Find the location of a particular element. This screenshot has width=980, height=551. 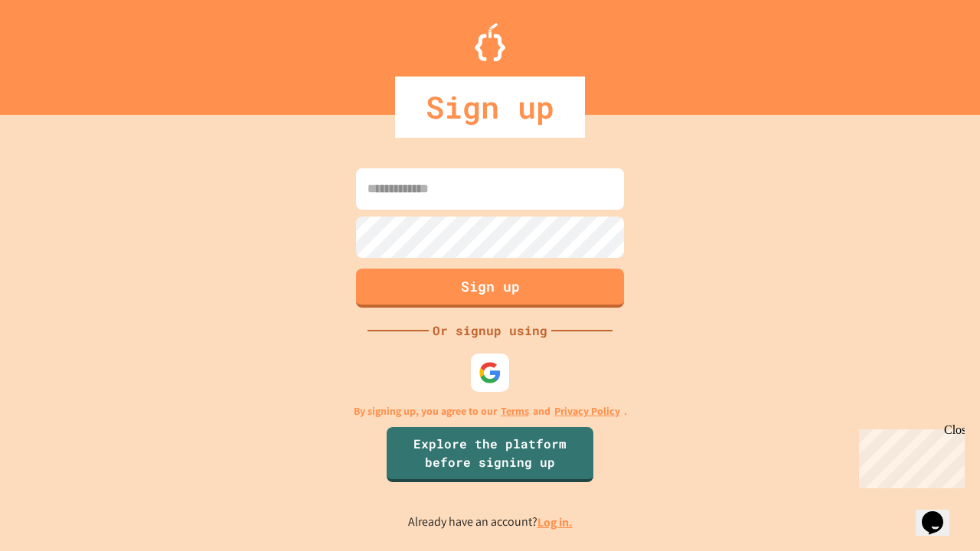

div: Or signup using is located at coordinates (490, 330).